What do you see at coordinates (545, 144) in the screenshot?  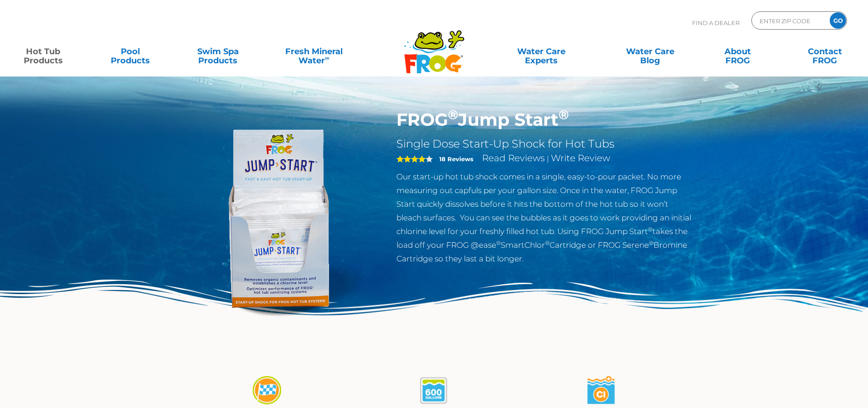 I see `h2: Single Dose Start-Up Shock for Hot Tubs` at bounding box center [545, 144].